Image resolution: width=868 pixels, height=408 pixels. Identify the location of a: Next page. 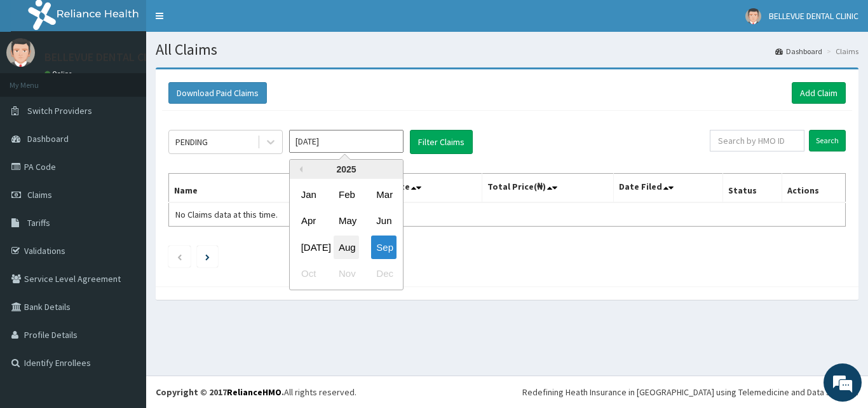
(207, 256).